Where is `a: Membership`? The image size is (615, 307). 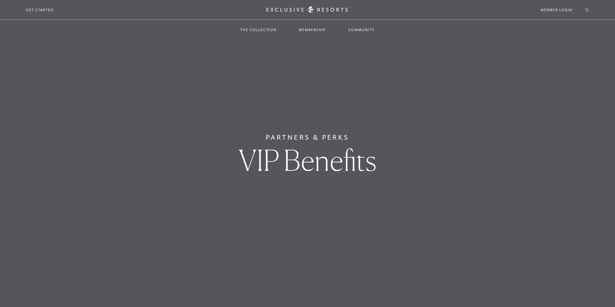 a: Membership is located at coordinates (312, 30).